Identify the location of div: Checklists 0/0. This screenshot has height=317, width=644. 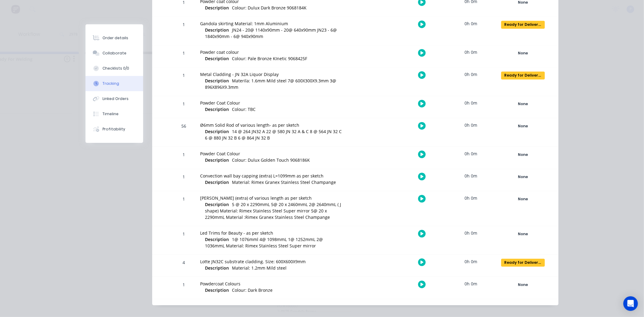
(116, 68).